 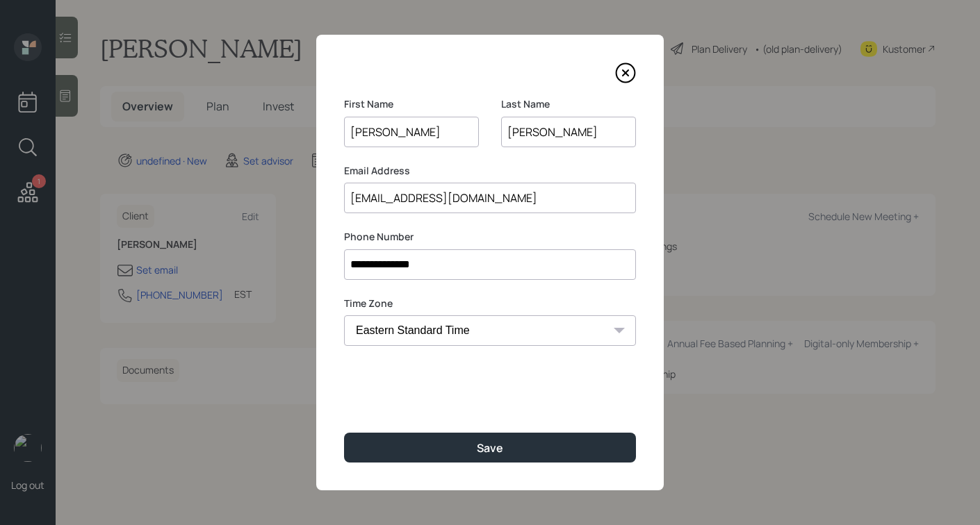 I want to click on button: Save, so click(x=490, y=447).